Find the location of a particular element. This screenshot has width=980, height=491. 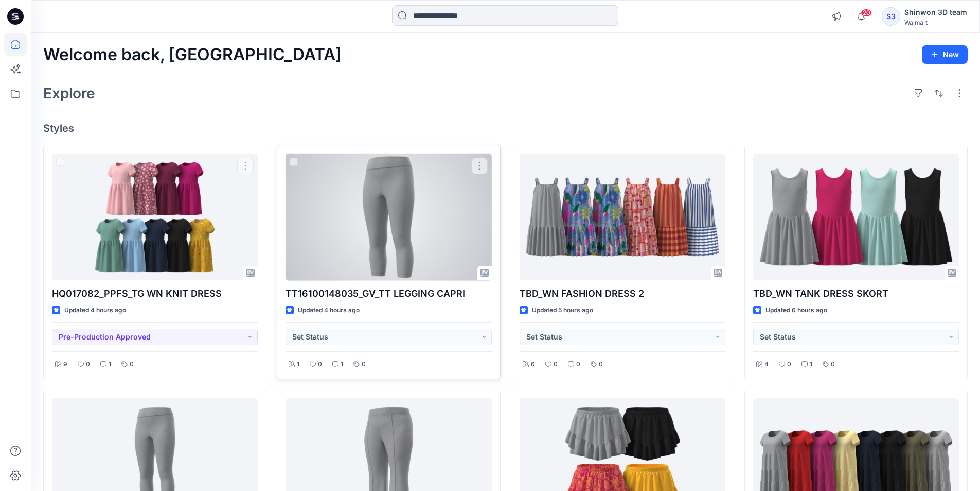

div: Shinwon 3D team is located at coordinates (936, 13).